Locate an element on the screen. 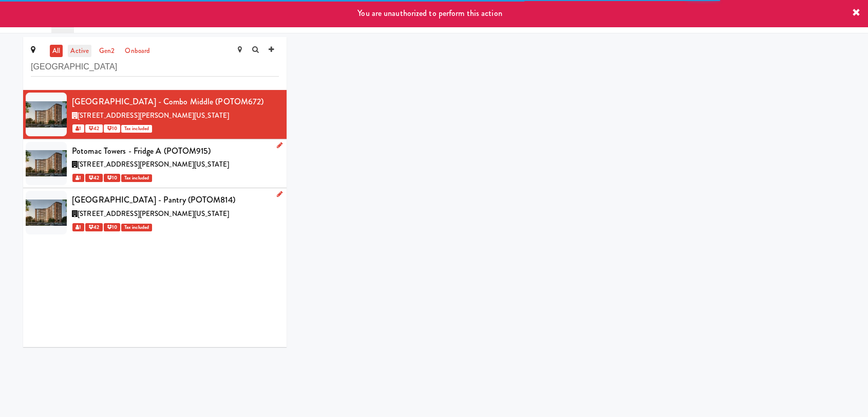 Image resolution: width=868 pixels, height=417 pixels. input: Search site is located at coordinates (155, 66).